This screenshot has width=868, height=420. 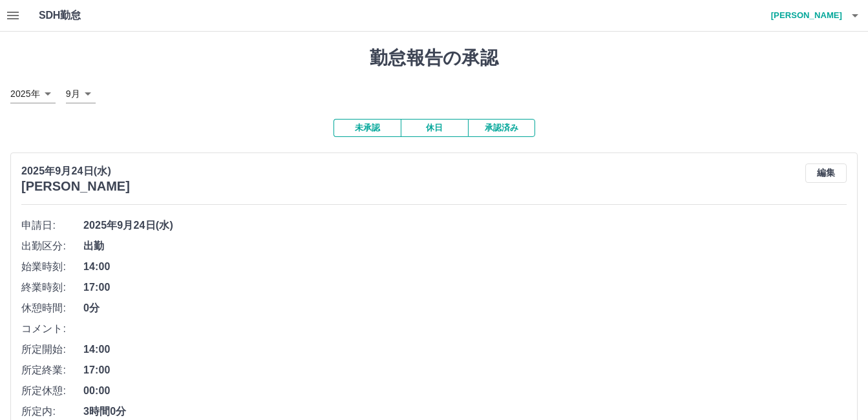 I want to click on span: 申請日:, so click(x=52, y=226).